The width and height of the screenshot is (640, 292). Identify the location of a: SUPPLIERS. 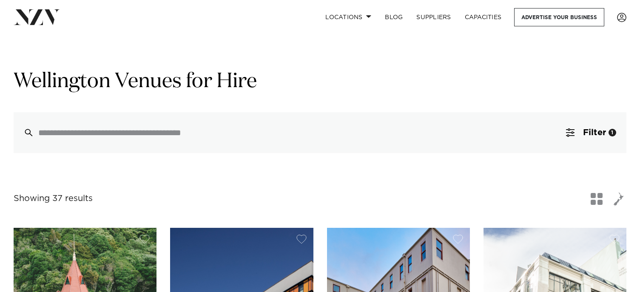
(433, 17).